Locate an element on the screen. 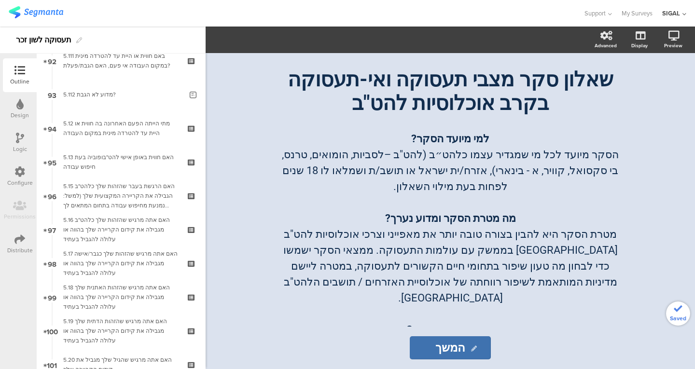  strong: מה מטרת הסקר ומדוע נערך? is located at coordinates (451, 218).